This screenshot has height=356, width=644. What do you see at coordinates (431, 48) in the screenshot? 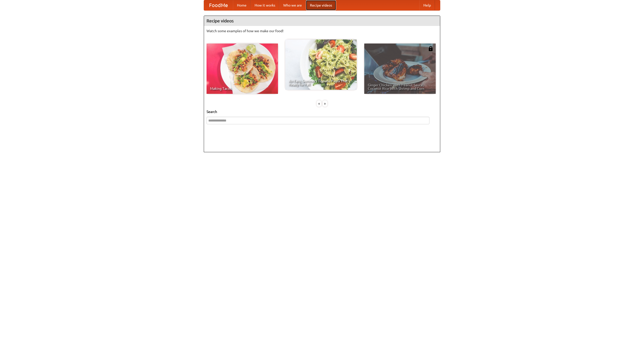
I see `img: 483408.png` at bounding box center [431, 48].